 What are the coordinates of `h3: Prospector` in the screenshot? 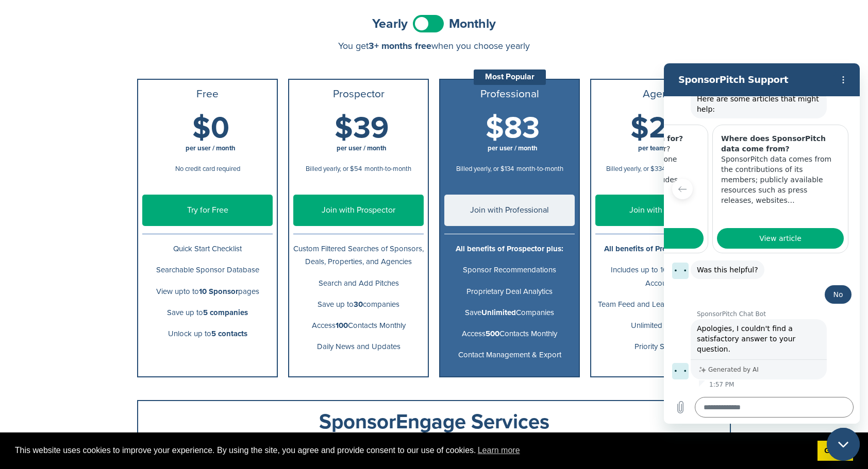 It's located at (358, 95).